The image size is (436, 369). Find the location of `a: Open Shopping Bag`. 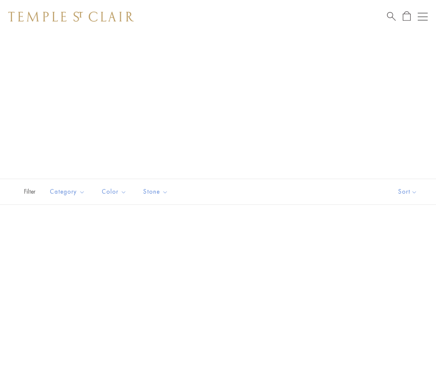

a: Open Shopping Bag is located at coordinates (407, 16).